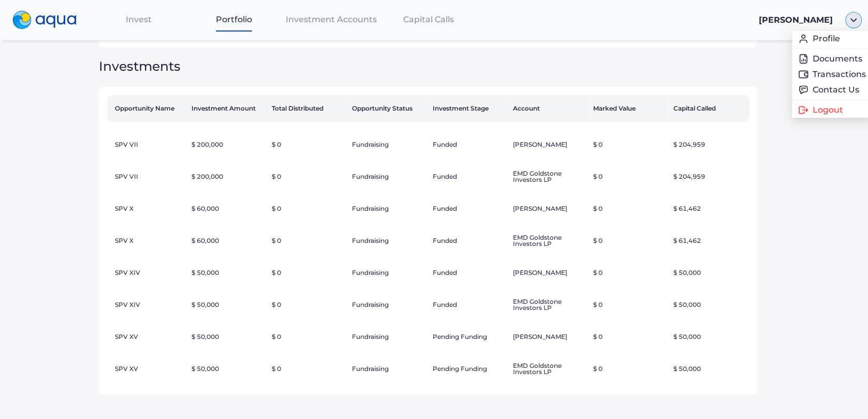 The width and height of the screenshot is (868, 419). What do you see at coordinates (629, 108) in the screenshot?
I see `th: Marked Value` at bounding box center [629, 108].